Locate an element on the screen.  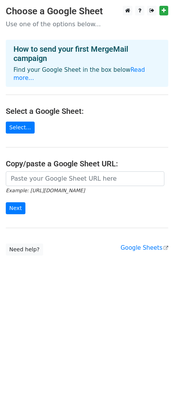
h4: Select a Google Sheet: is located at coordinates (87, 111).